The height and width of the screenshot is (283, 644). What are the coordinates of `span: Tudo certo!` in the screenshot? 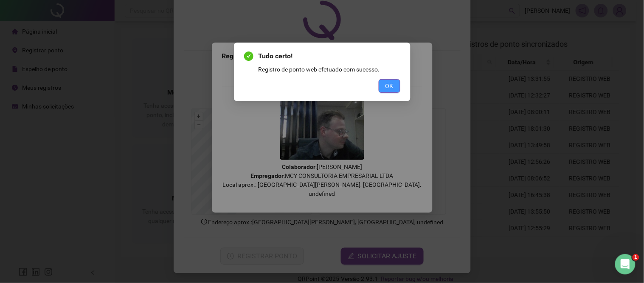 It's located at (330, 56).